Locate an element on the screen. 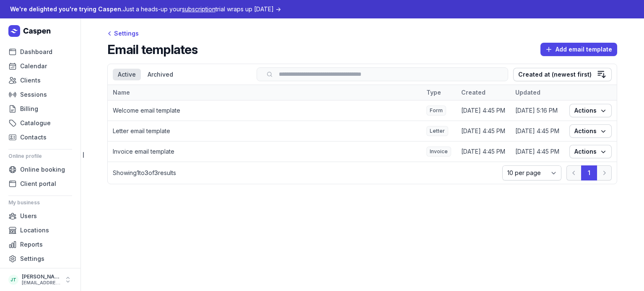 The width and height of the screenshot is (644, 291). span: Billing is located at coordinates (29, 109).